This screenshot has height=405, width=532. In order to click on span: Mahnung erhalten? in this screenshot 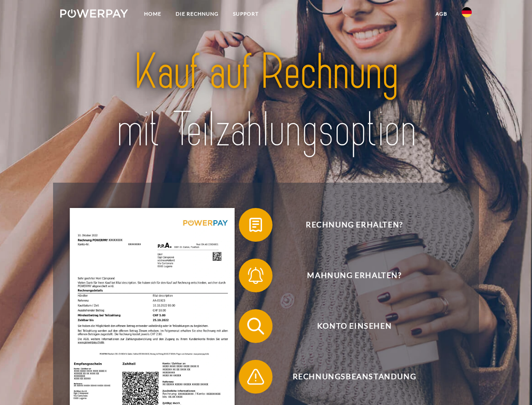, I will do `click(354, 275)`.